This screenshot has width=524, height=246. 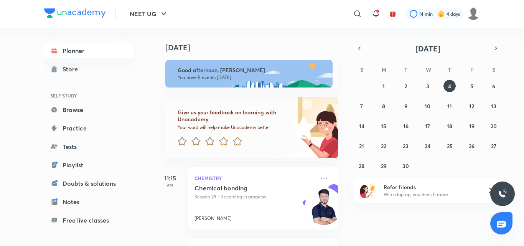 What do you see at coordinates (406, 86) in the screenshot?
I see `button: September 2, 2025` at bounding box center [406, 86].